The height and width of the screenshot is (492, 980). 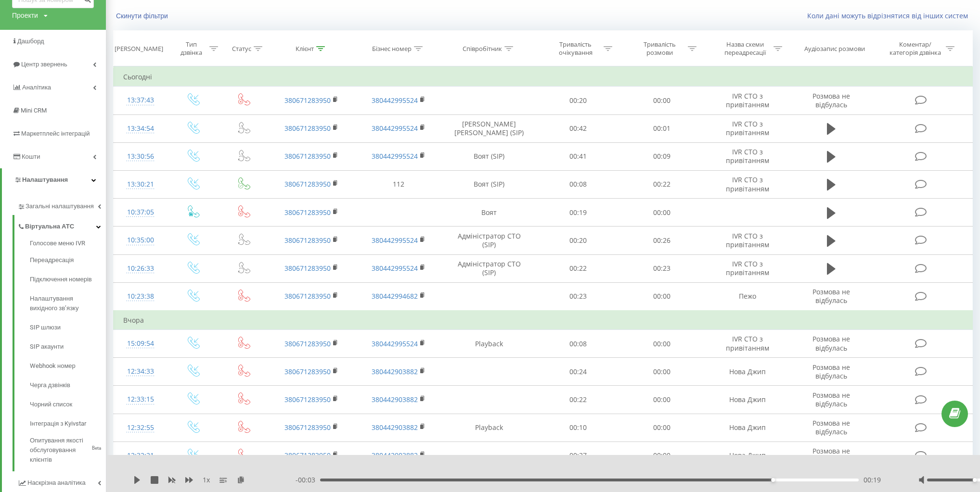 I want to click on a: Переадресація, so click(x=68, y=260).